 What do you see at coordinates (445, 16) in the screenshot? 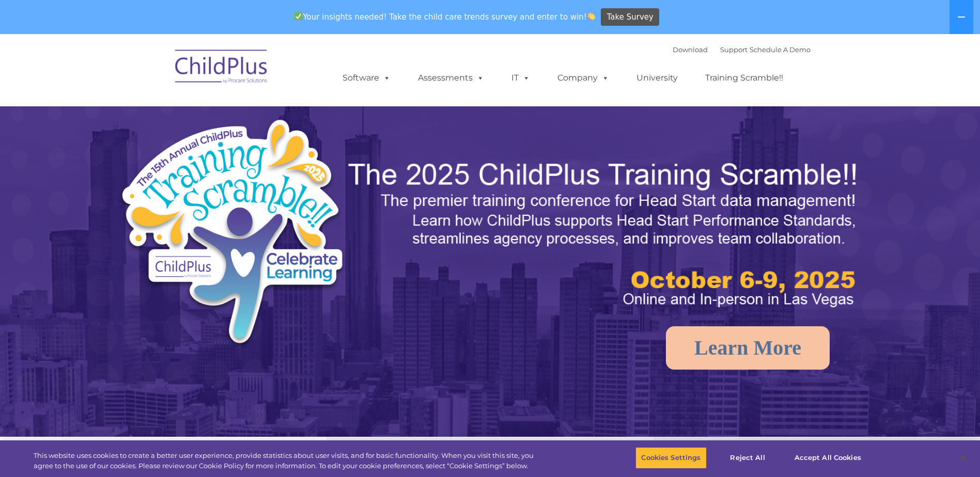
I see `span: Your insights needed! Take the child care trends survey and enter to win!` at bounding box center [445, 16].